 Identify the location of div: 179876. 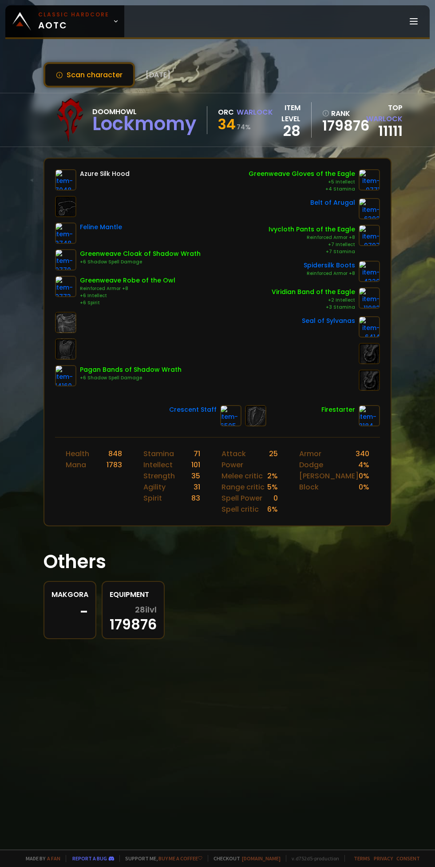
(133, 618).